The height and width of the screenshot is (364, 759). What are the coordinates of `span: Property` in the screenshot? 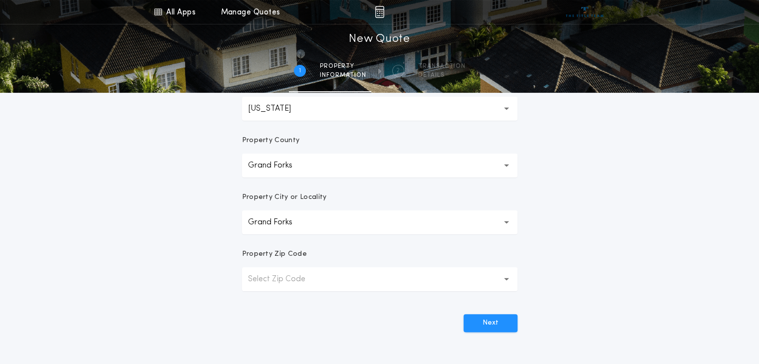 It's located at (343, 66).